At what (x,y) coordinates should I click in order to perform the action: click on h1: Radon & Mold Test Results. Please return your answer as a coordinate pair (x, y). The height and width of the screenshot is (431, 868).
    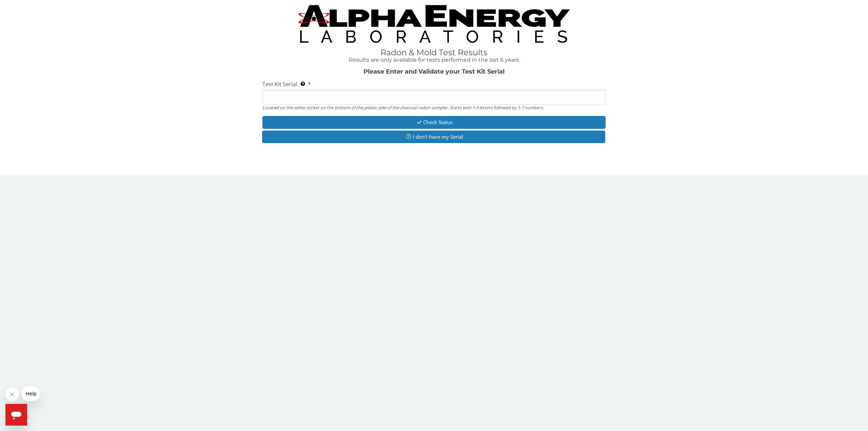
    Looking at the image, I should click on (434, 53).